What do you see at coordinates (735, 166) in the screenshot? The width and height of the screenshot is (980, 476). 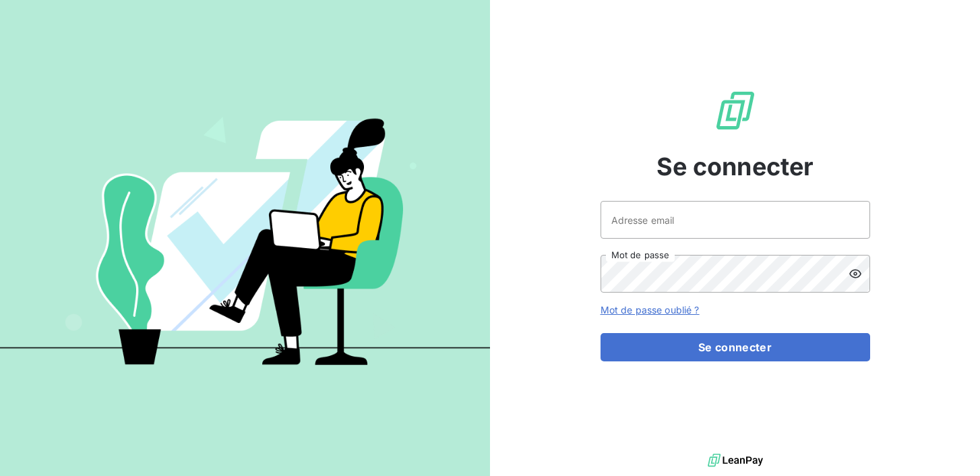 I see `span: Se connecter` at bounding box center [735, 166].